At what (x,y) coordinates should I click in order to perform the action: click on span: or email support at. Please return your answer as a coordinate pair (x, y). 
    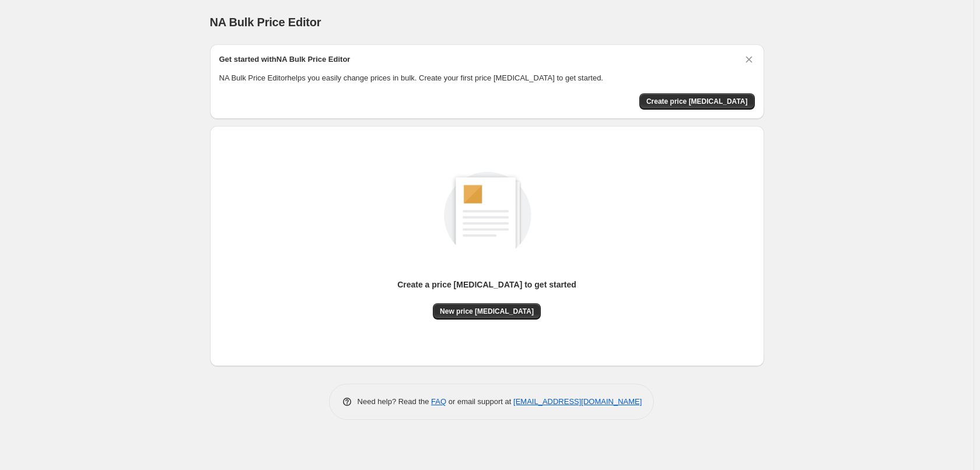
    Looking at the image, I should click on (479, 401).